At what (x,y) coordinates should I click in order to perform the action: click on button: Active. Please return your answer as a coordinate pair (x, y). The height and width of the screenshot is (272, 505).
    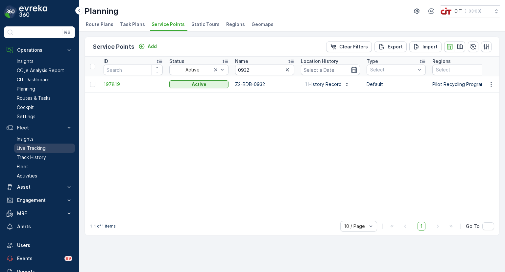
    Looking at the image, I should click on (199, 84).